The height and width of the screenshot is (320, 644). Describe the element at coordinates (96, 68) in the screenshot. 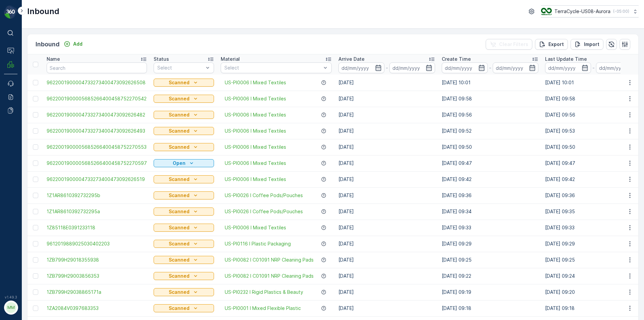

I see `input: Search` at that location.